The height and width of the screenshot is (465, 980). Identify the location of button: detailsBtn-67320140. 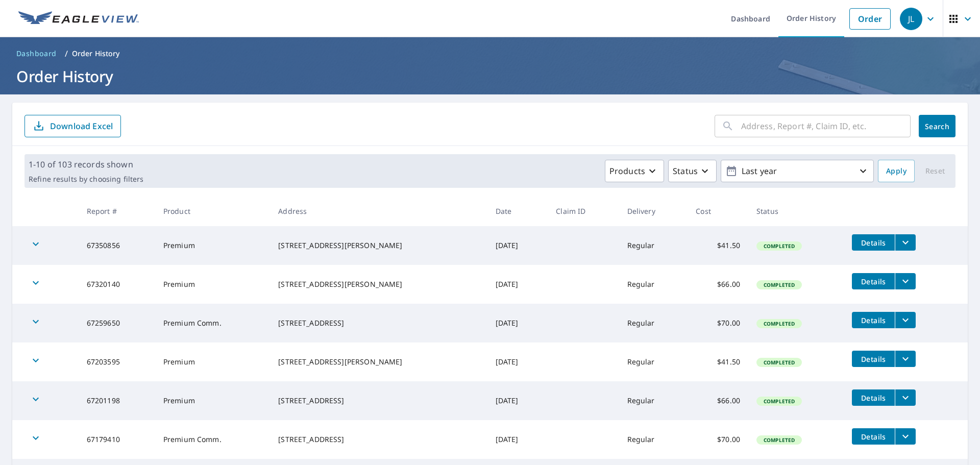
(873, 281).